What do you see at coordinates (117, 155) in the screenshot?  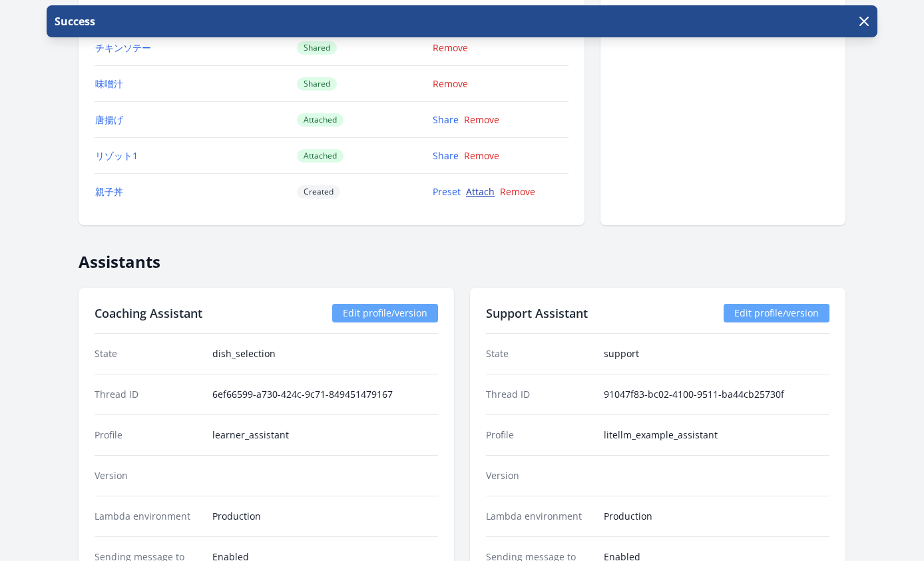 I see `a: リゾット1` at bounding box center [117, 155].